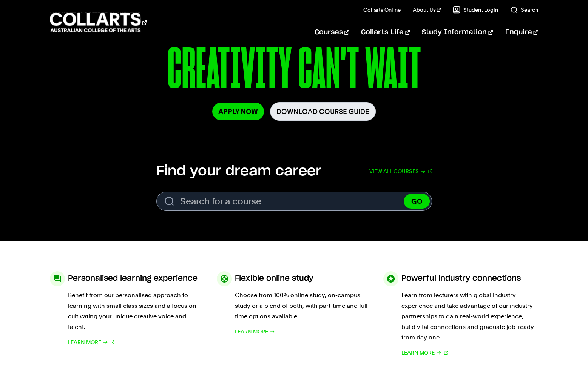  Describe the element at coordinates (331, 32) in the screenshot. I see `a: Courses` at that location.